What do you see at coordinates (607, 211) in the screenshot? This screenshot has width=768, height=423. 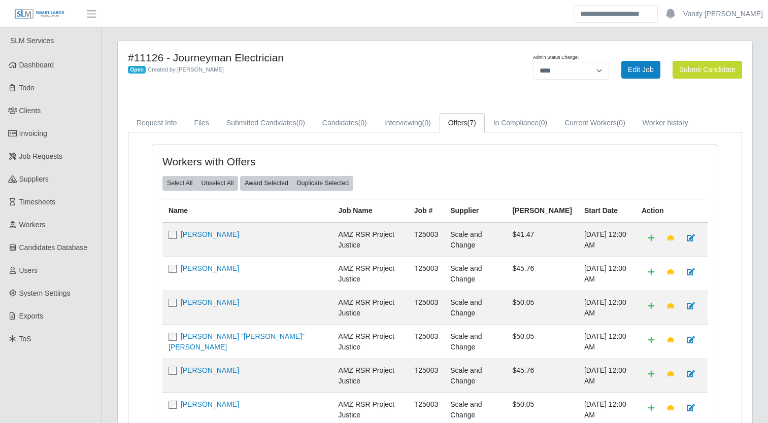 I see `th: Start Date` at bounding box center [607, 211].